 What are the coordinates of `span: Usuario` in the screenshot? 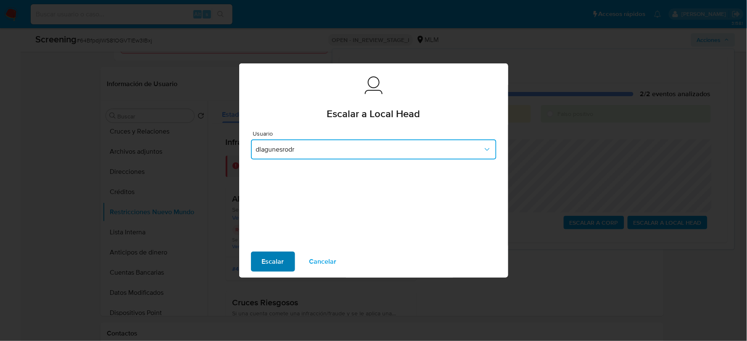 It's located at (376, 134).